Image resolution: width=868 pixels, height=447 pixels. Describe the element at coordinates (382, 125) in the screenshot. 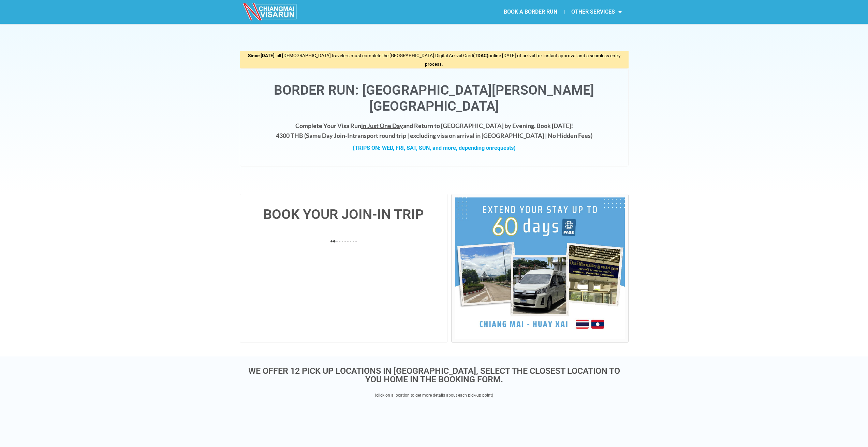

I see `span: in Just One Day` at that location.